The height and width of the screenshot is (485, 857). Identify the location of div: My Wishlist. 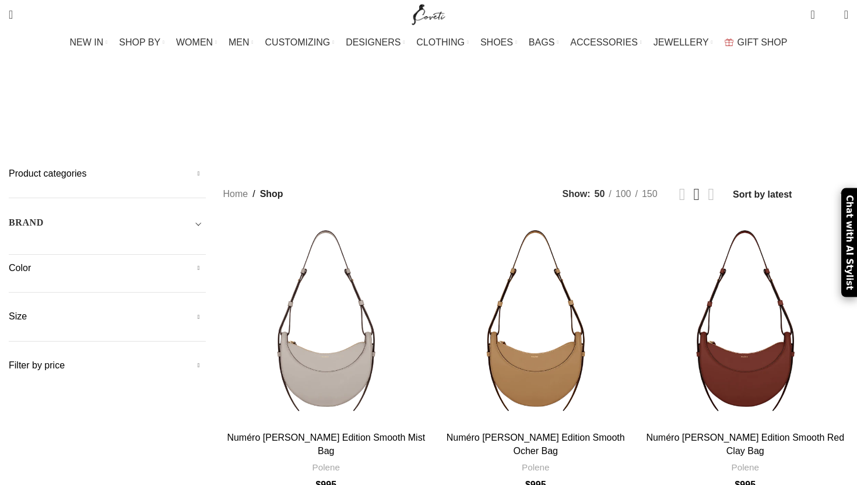
(829, 15).